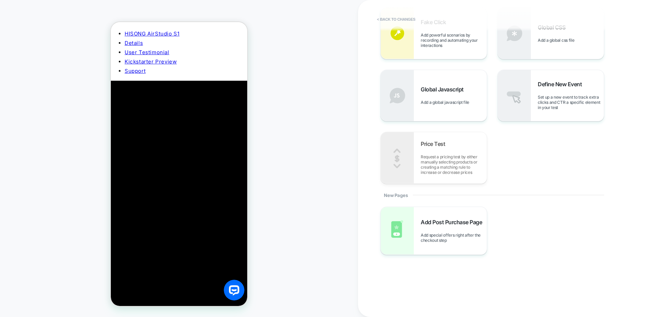  What do you see at coordinates (454, 237) in the screenshot?
I see `span: Add special offers right after the checkout step` at bounding box center [454, 237].